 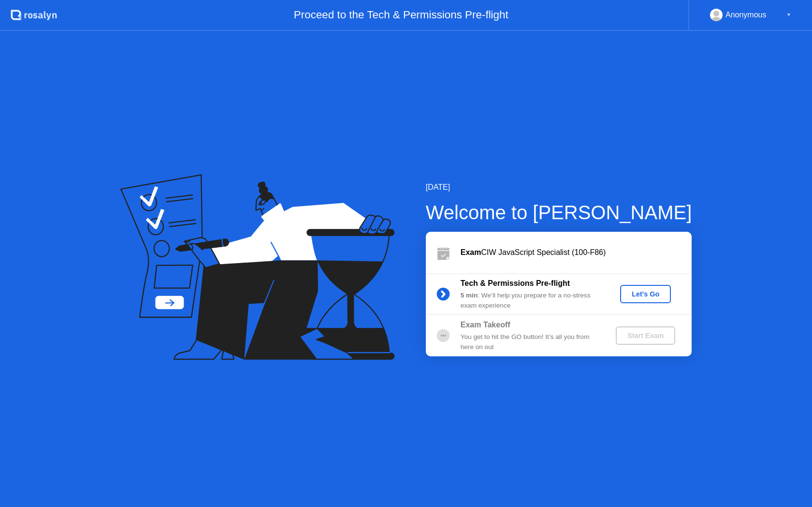 What do you see at coordinates (645, 336) in the screenshot?
I see `div: Start Exam` at bounding box center [645, 336].